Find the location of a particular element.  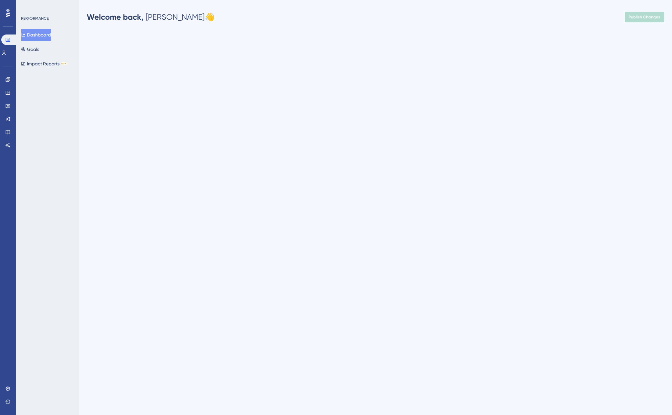

div: PERFORMANCE is located at coordinates (35, 18).